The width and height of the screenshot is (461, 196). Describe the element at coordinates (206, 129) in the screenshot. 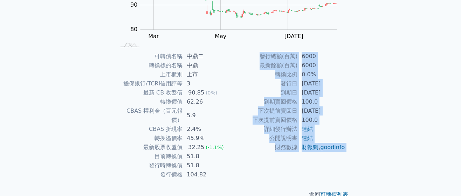

I see `td: 2.4%` at that location.